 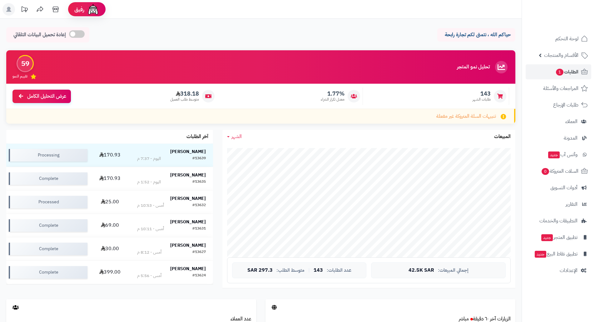 What do you see at coordinates (571, 204) in the screenshot?
I see `span: التقارير` at bounding box center [571, 204].